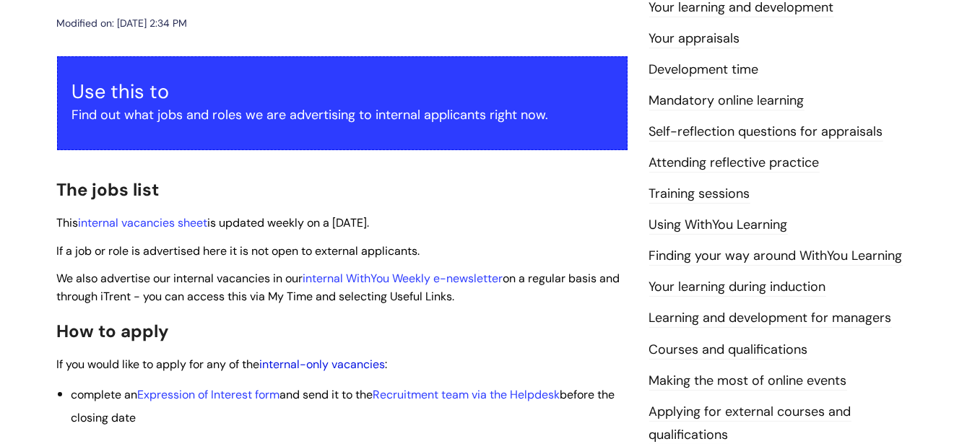 This screenshot has width=980, height=444. I want to click on a: Using WithYou Learning, so click(718, 225).